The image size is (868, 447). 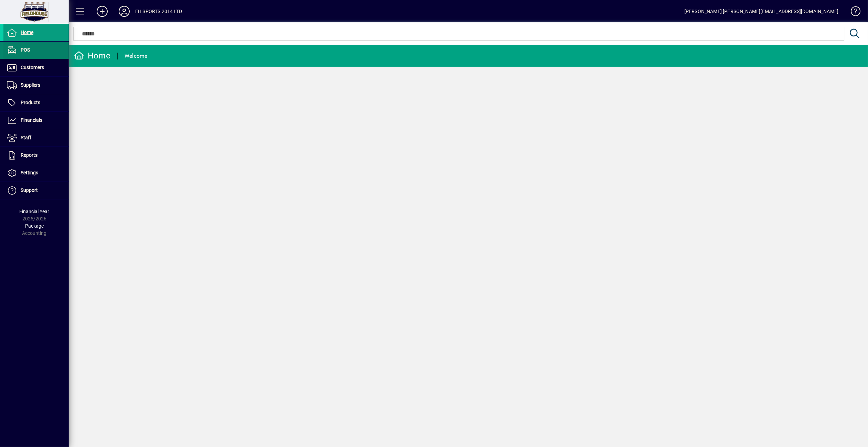 I want to click on a: Support, so click(x=36, y=190).